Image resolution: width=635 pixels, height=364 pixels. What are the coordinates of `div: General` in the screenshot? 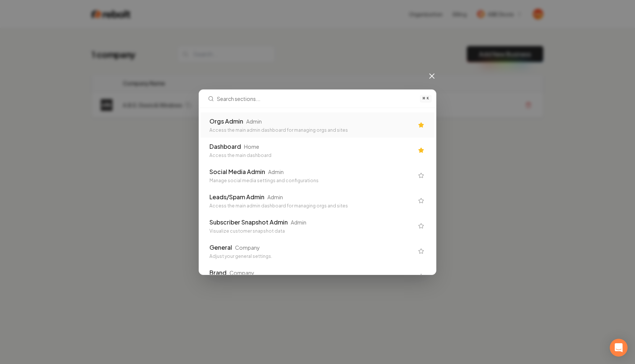 It's located at (221, 247).